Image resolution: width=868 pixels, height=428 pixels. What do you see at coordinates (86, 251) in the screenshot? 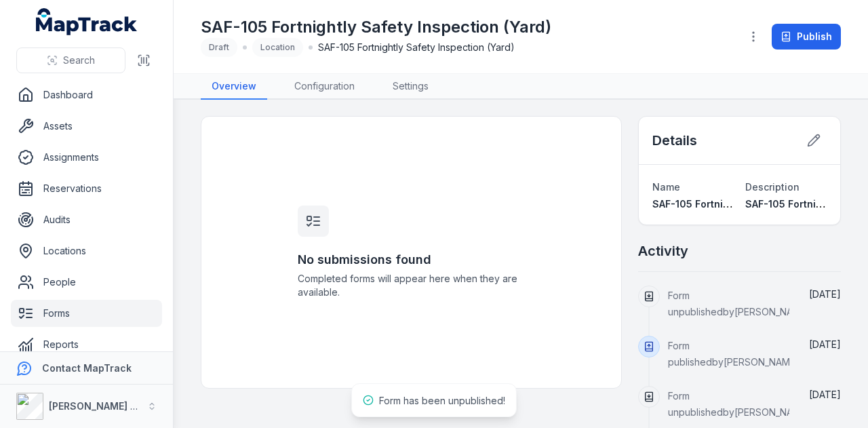
I see `a: Locations` at bounding box center [86, 251].